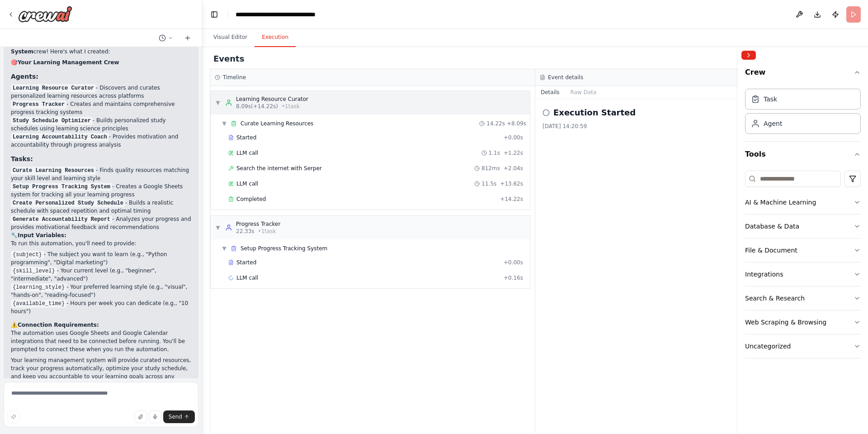 The height and width of the screenshot is (434, 868). What do you see at coordinates (768, 346) in the screenshot?
I see `div: Uncategorized` at bounding box center [768, 346].